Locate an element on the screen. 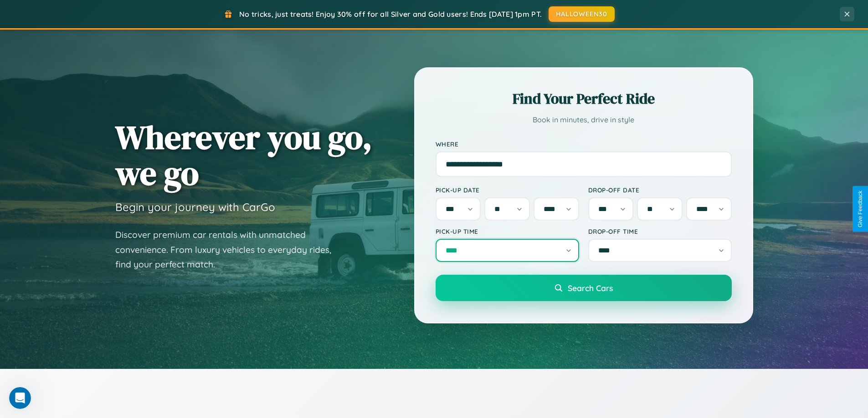 The image size is (868, 418). p: Discover premium car rentals with unmatched convenience. From luxury vehicles to everyday rides, ... is located at coordinates (229, 250).